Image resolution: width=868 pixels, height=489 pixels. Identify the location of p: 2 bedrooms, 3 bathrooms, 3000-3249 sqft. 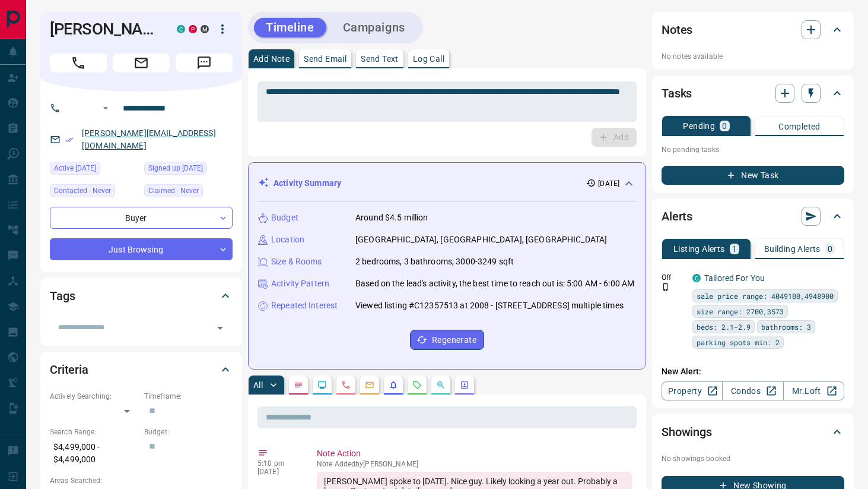
(434, 262).